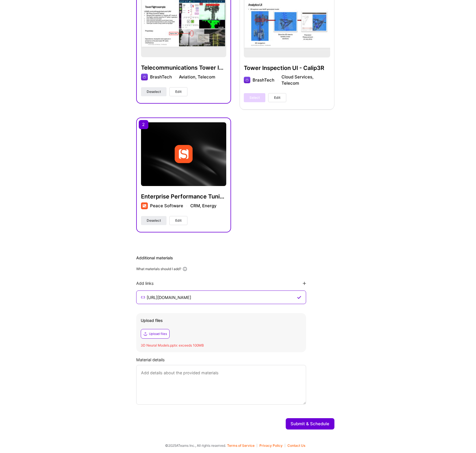  I want to click on button: Contact Us, so click(297, 445).